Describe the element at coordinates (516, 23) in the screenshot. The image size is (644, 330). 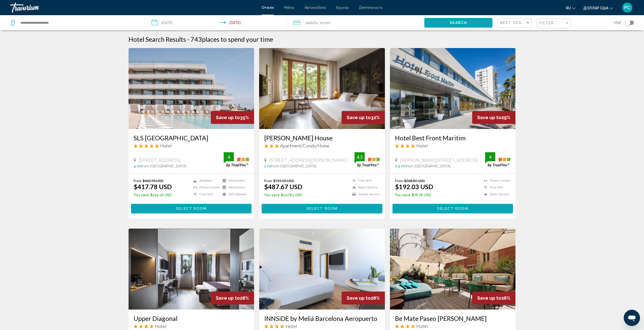
I see `mat-select: Sort by` at that location.